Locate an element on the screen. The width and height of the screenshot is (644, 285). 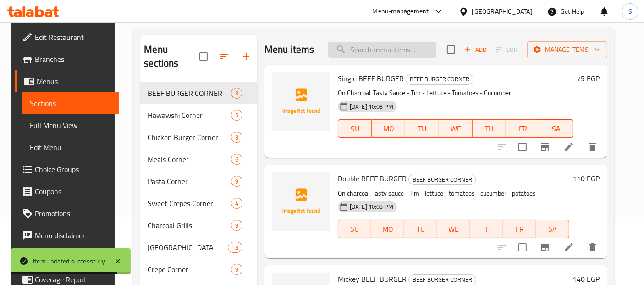
span: Edit Restaurant is located at coordinates (73, 37).